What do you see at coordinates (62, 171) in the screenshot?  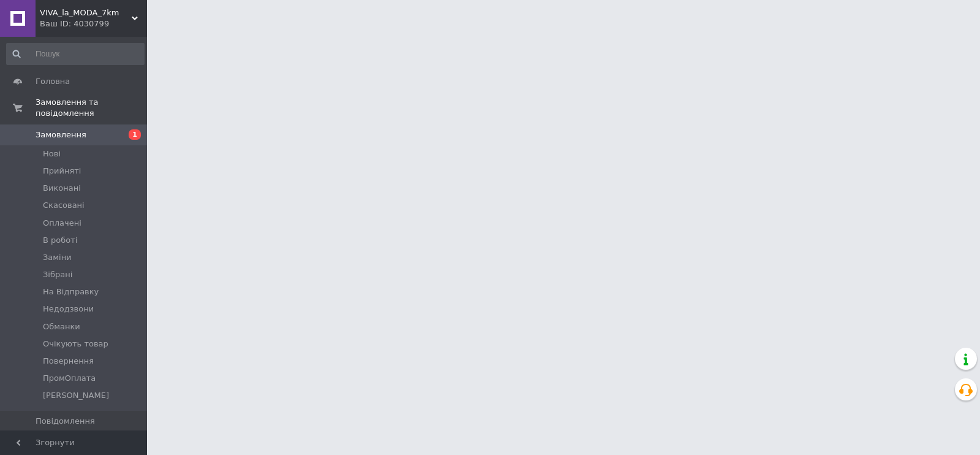 I see `span: Прийняті` at bounding box center [62, 171].